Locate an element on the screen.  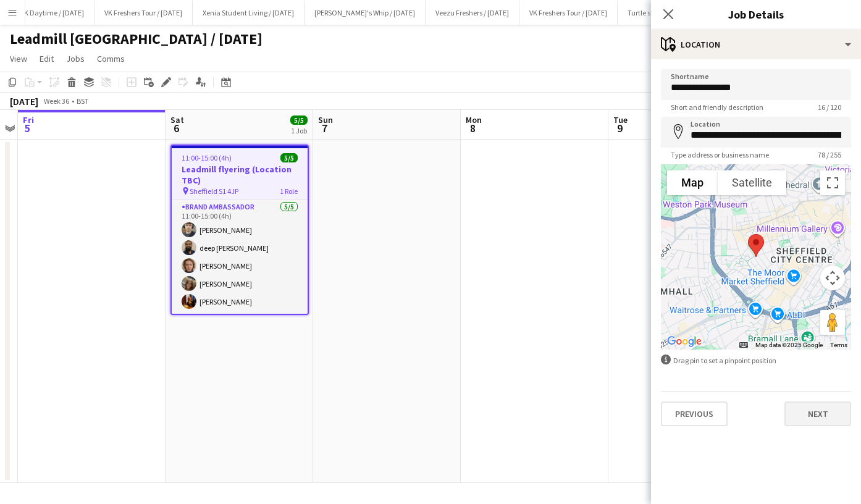
span: 8 is located at coordinates (473, 128).